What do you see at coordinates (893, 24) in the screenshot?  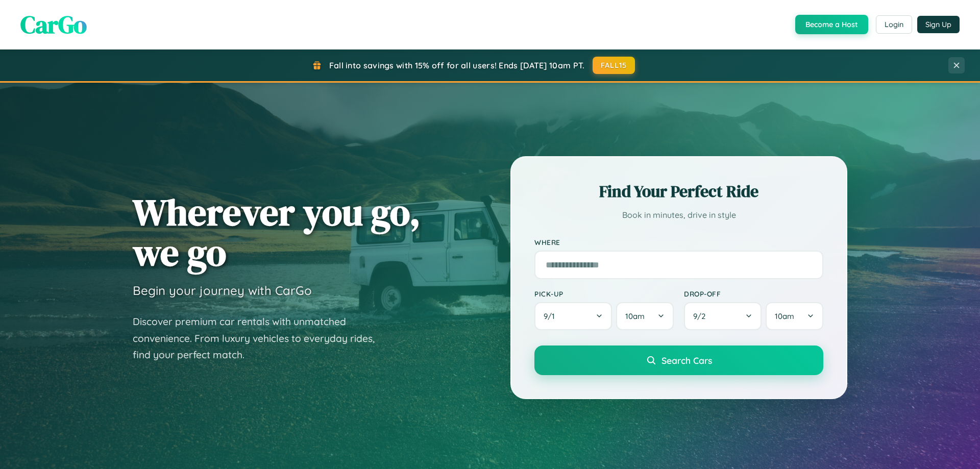 I see `button: Login` at bounding box center [893, 24].